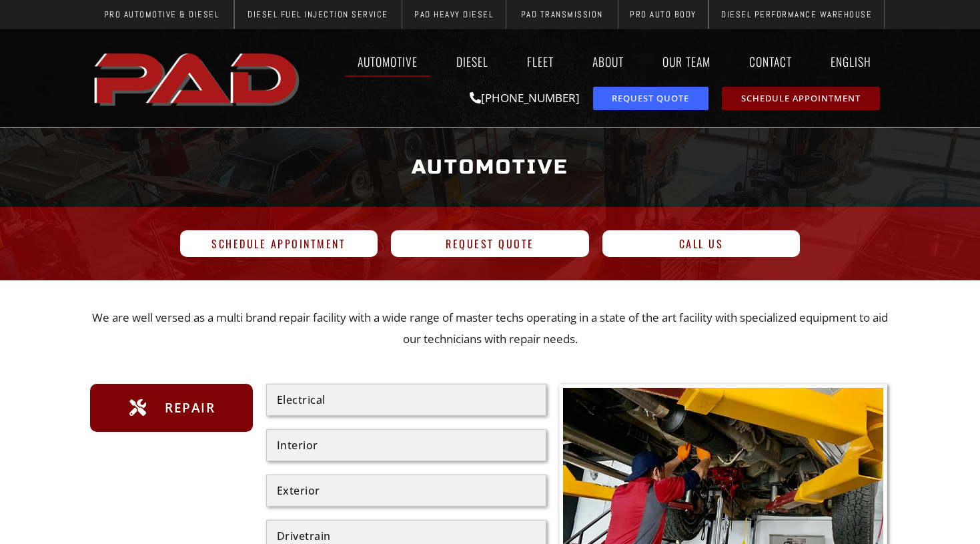  What do you see at coordinates (607, 62) in the screenshot?
I see `a: About` at bounding box center [607, 62].